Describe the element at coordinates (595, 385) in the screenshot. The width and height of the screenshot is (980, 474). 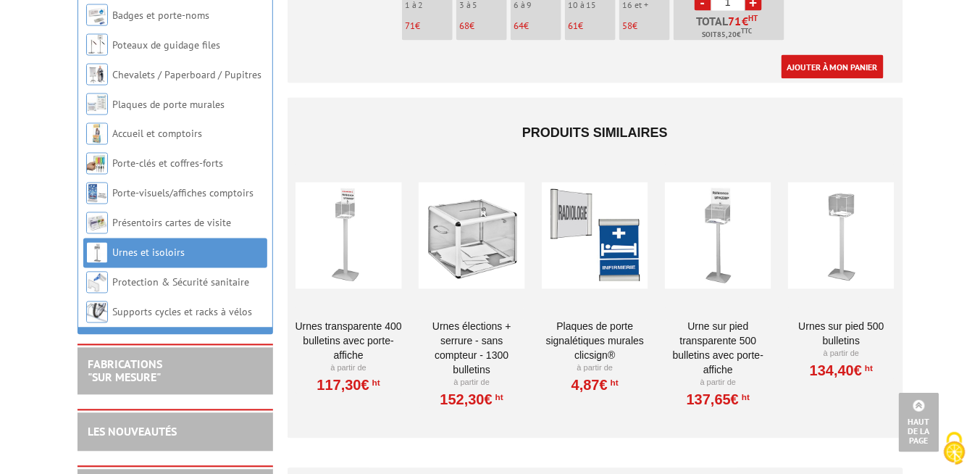
I see `a: 4,87€HT` at that location.